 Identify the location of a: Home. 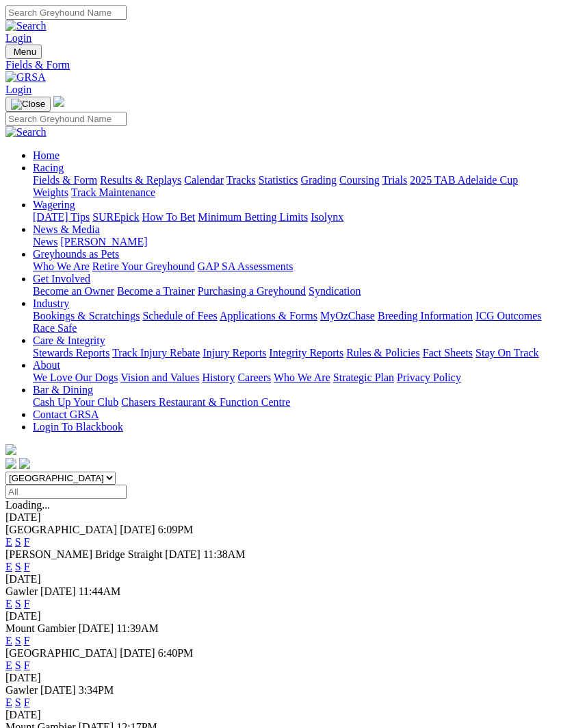
(45, 155).